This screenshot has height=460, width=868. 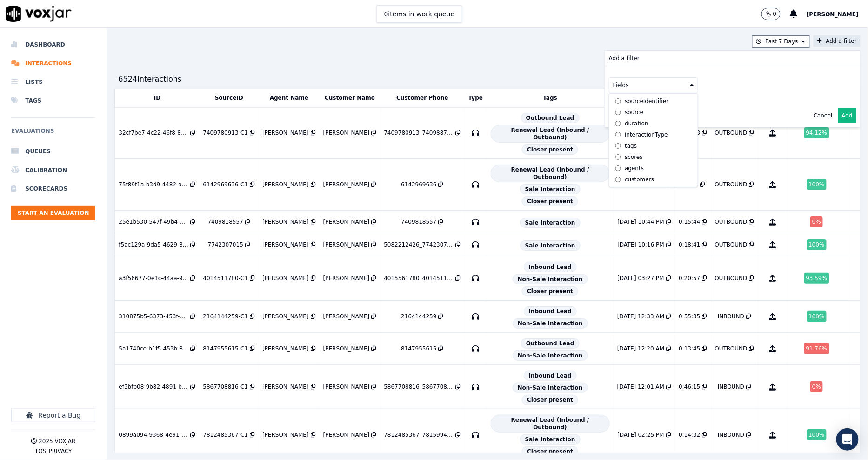 What do you see at coordinates (422, 98) in the screenshot?
I see `button: Customer Phone` at bounding box center [422, 98].